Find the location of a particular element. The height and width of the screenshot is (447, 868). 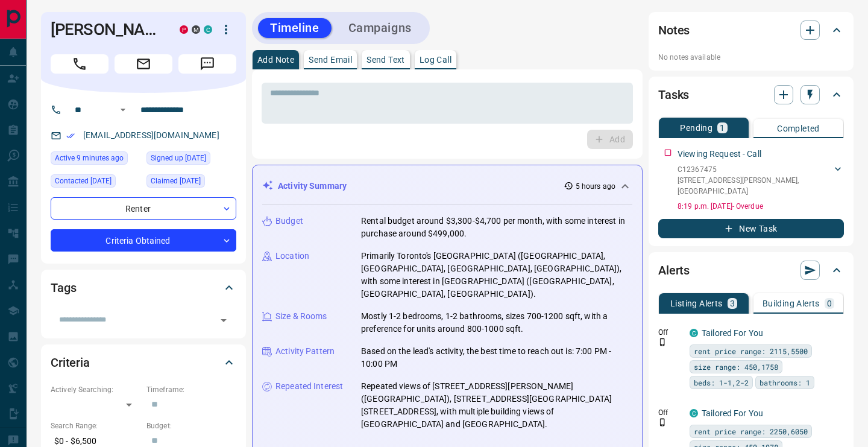

p: Pending is located at coordinates (696, 128).